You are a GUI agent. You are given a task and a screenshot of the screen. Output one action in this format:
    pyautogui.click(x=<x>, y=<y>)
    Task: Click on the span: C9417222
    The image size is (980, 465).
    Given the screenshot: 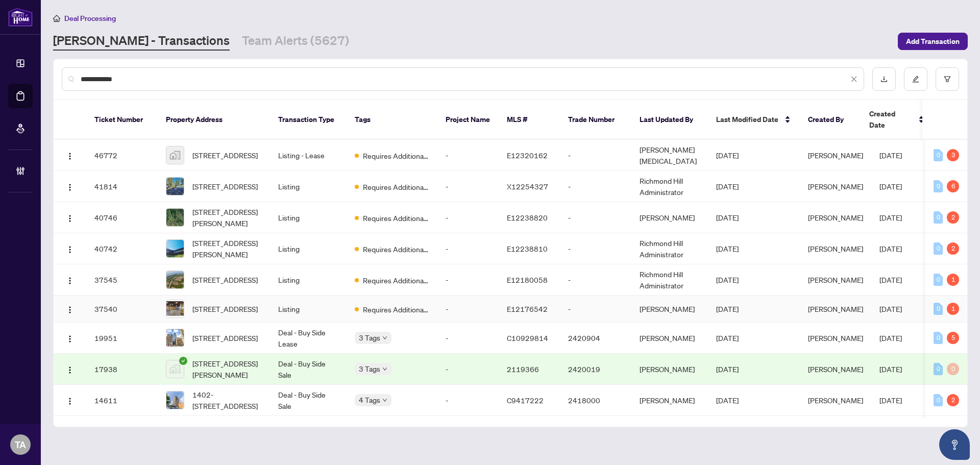 What is the action you would take?
    pyautogui.click(x=525, y=400)
    